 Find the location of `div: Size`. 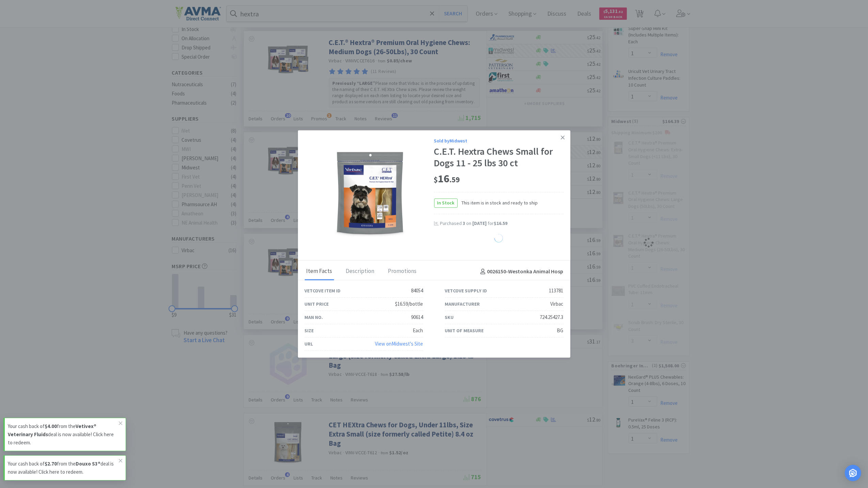

div: Size is located at coordinates (309, 331).